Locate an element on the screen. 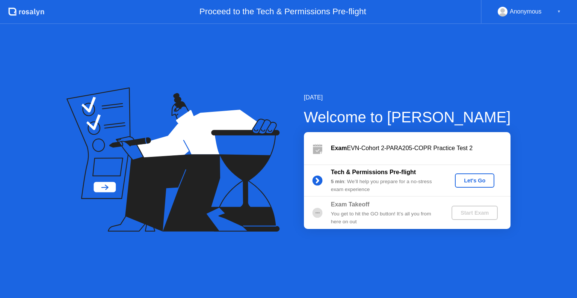 The image size is (577, 298). b: 5 min is located at coordinates (338, 182).